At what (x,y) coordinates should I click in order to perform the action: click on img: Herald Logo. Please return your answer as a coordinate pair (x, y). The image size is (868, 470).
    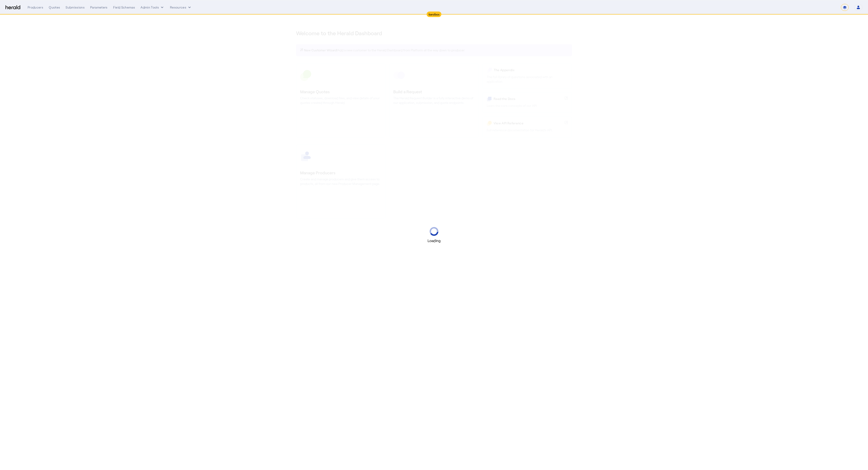
    Looking at the image, I should click on (13, 8).